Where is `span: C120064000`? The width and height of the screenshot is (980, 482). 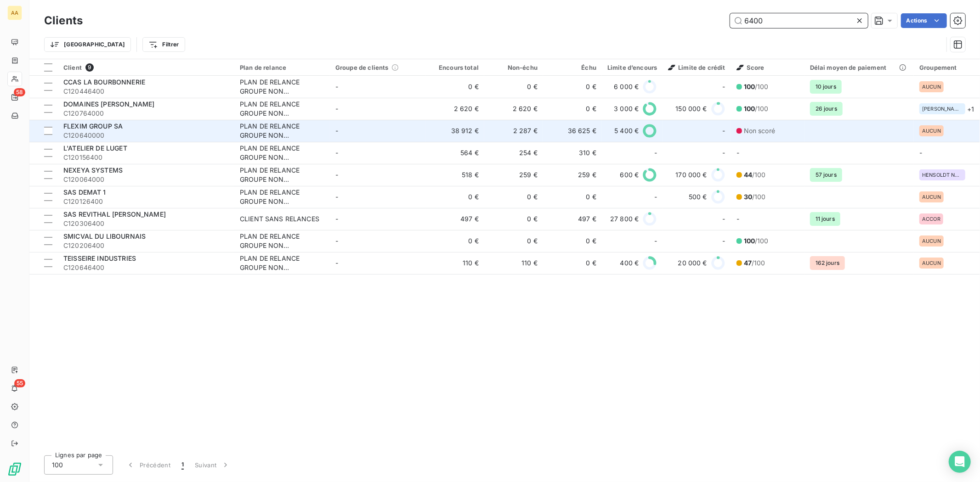 span: C120064000 is located at coordinates (146, 180).